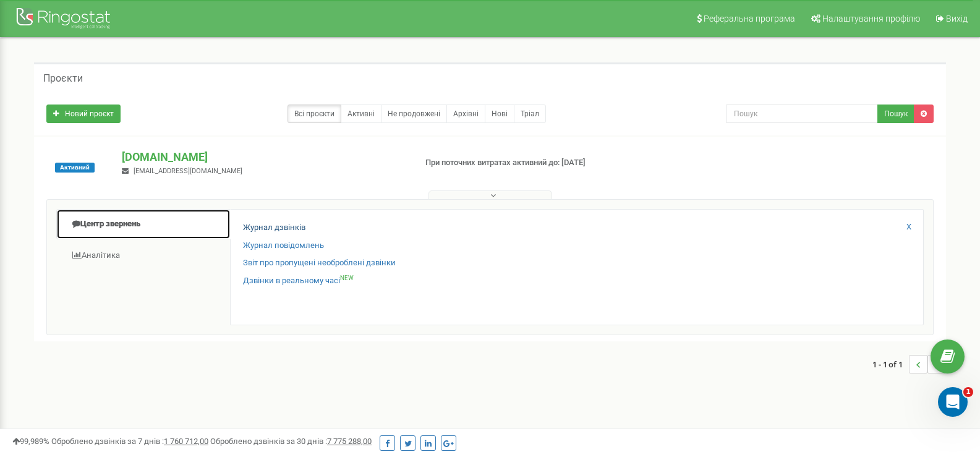 The image size is (980, 457). I want to click on a: Аналiтика, so click(143, 255).